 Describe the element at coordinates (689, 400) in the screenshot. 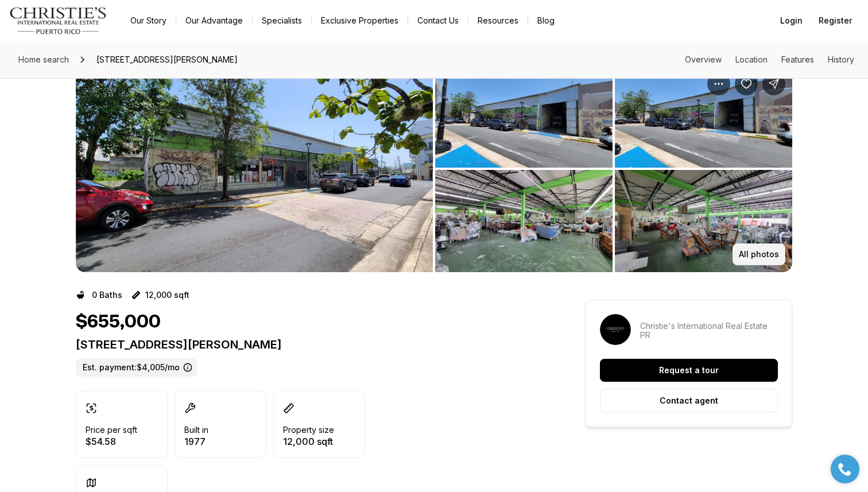

I see `button: Contact agent` at that location.